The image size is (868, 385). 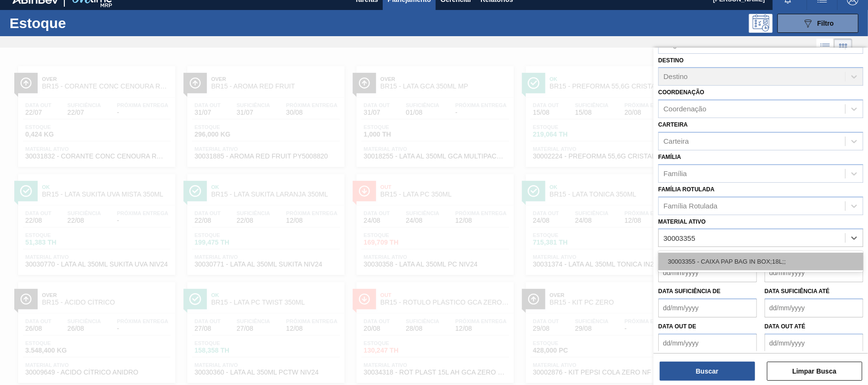 What do you see at coordinates (797, 292) in the screenshot?
I see `label: Data suficiência até` at bounding box center [797, 292].